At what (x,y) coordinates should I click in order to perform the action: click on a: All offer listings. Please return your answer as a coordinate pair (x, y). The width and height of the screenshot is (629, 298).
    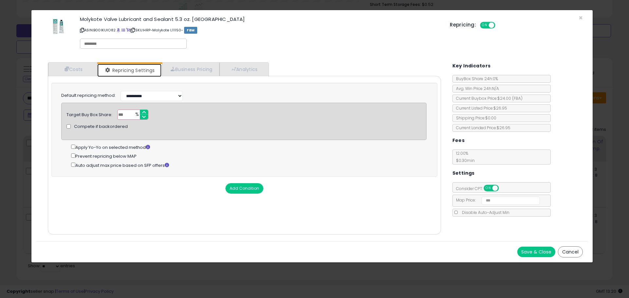
    Looking at the image, I should click on (123, 30).